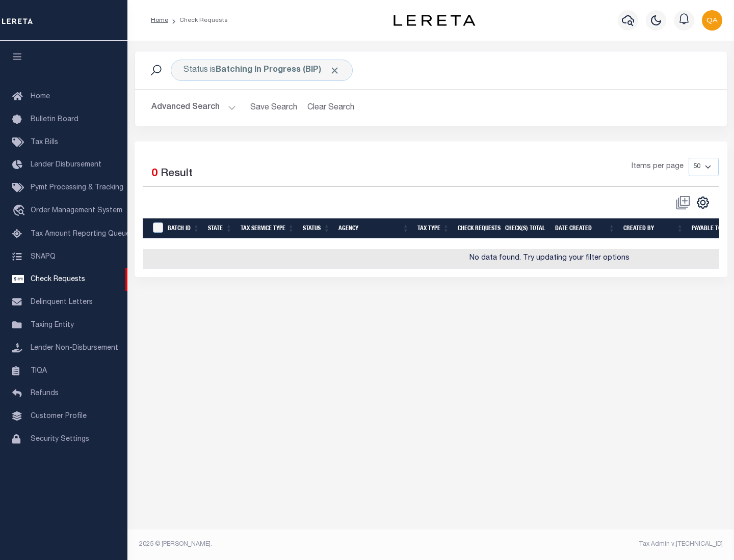 This screenshot has height=560, width=734. I want to click on span: Taxing Entity, so click(52, 325).